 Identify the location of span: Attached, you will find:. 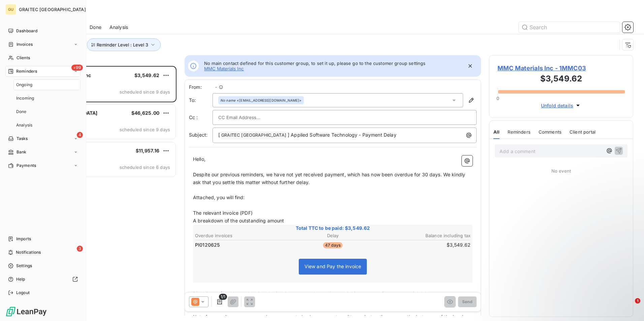
(219, 197).